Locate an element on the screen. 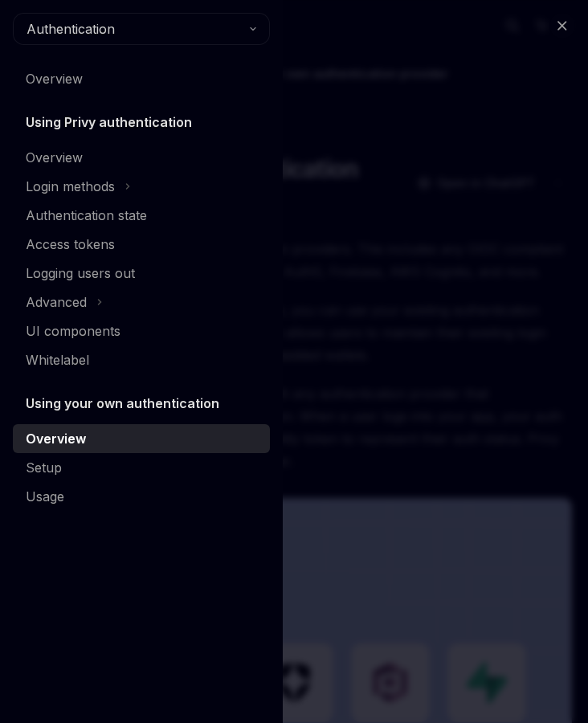  div: Setup is located at coordinates (44, 467).